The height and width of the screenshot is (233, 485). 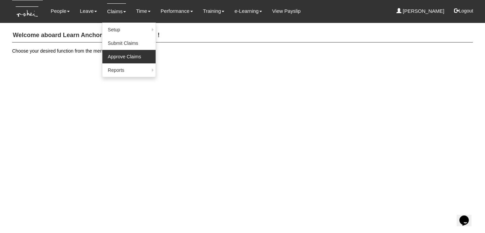 I want to click on a: Submit Claims, so click(x=129, y=43).